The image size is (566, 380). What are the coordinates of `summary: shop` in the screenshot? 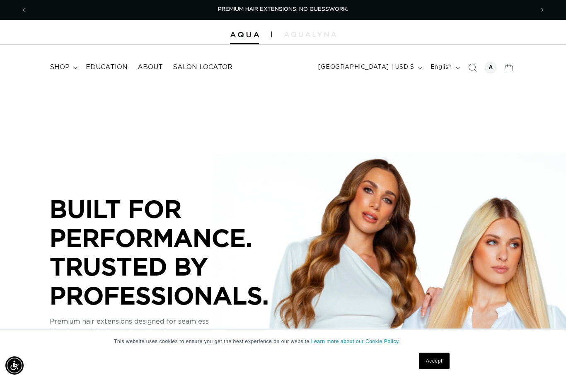 It's located at (63, 67).